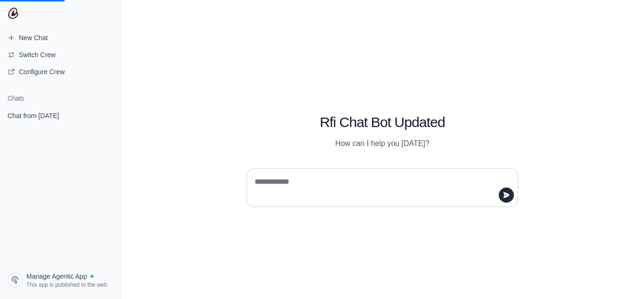 The width and height of the screenshot is (644, 299). I want to click on div: Chat Widget, so click(621, 276).